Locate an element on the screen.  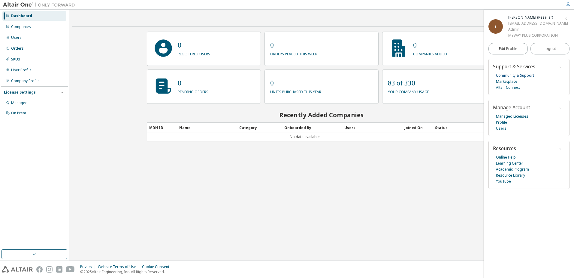
div: Orders is located at coordinates (17, 48).